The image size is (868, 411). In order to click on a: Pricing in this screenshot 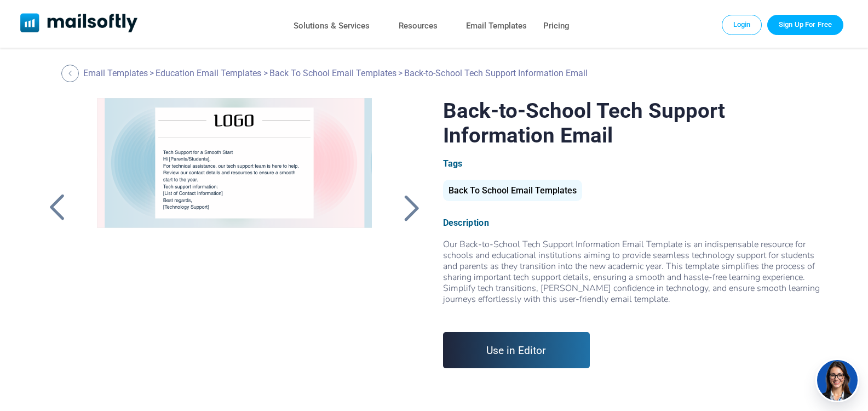, I will do `click(556, 26)`.